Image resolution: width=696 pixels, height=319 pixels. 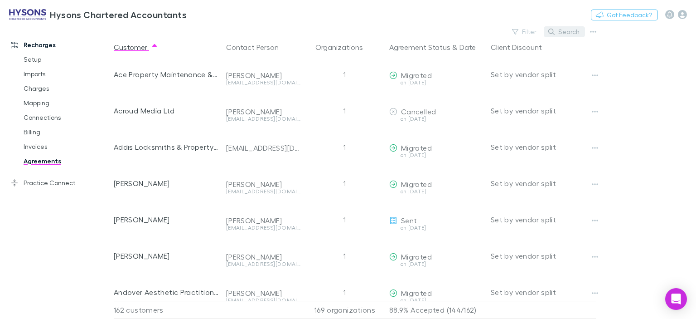 What do you see at coordinates (67, 146) in the screenshot?
I see `a: Invoices` at bounding box center [67, 146].